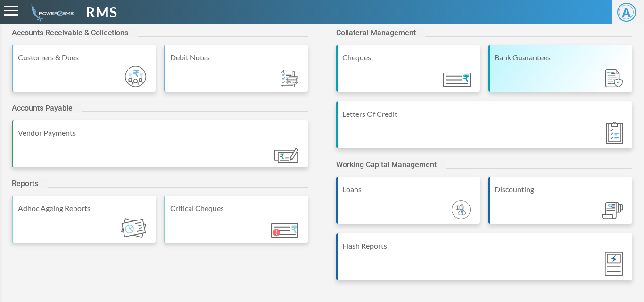  What do you see at coordinates (237, 208) in the screenshot?
I see `div: Critical Cheques` at bounding box center [237, 208].